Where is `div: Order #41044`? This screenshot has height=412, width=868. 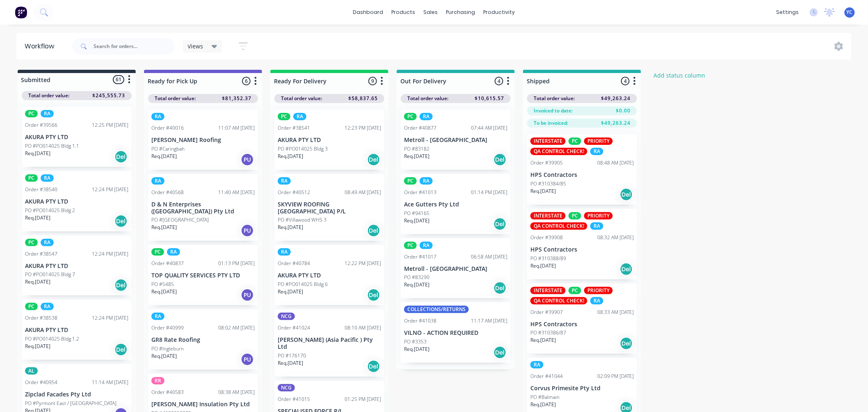 div: Order #41044 is located at coordinates (546, 376).